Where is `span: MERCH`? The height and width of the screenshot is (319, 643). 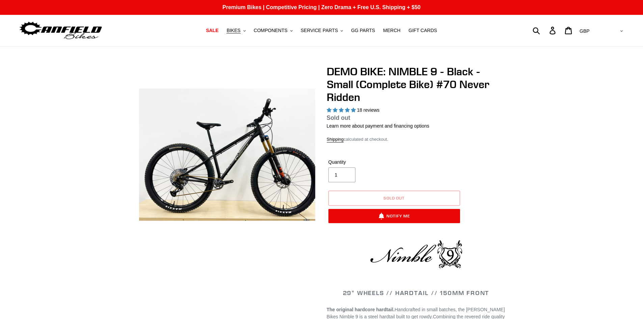 span: MERCH is located at coordinates (392, 30).